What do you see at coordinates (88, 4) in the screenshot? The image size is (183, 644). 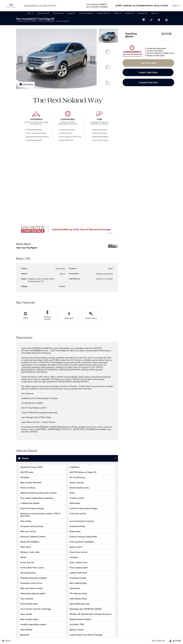 I see `span: Sales` at bounding box center [88, 4].